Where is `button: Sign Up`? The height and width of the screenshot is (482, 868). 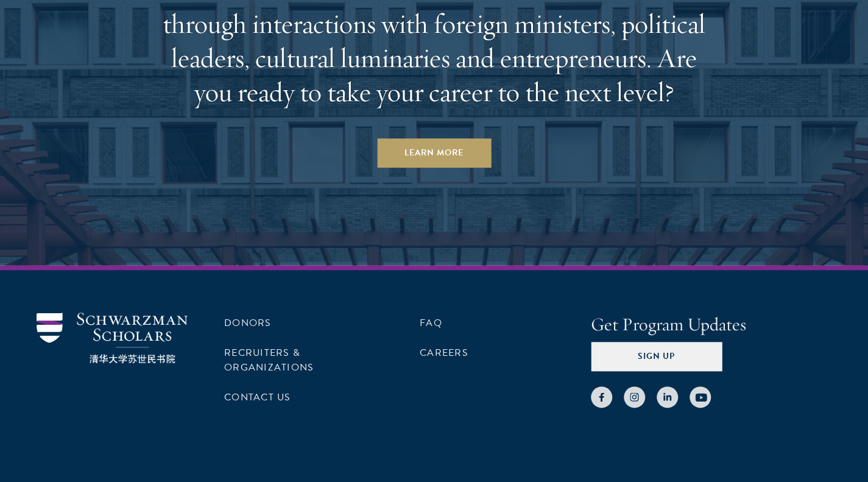
button: Sign Up is located at coordinates (656, 357).